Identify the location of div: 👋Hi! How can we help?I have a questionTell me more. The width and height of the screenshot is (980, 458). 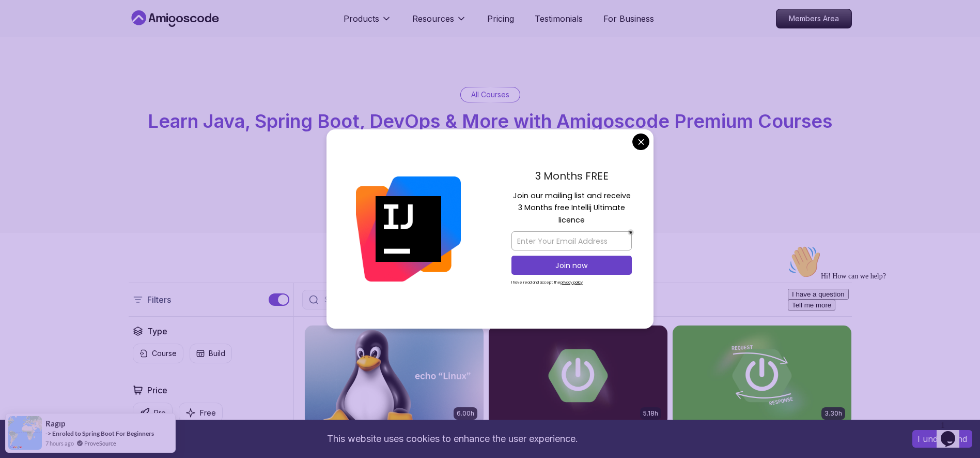
(97, 37).